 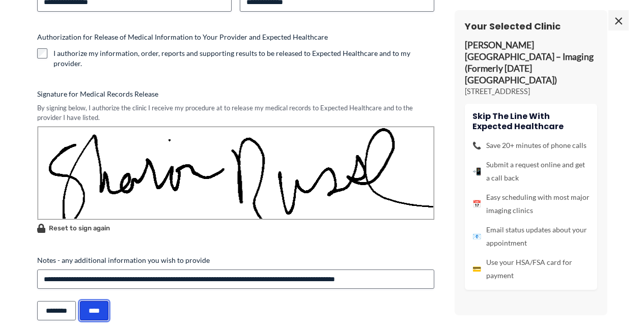 I want to click on button: Reset to sign again, so click(x=73, y=228).